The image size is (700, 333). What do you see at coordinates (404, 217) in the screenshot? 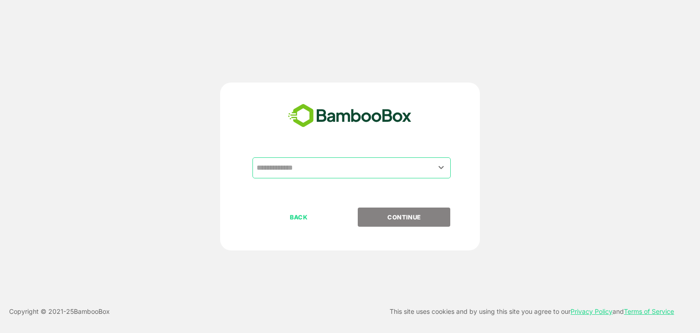
I see `button: CONTINUE` at bounding box center [404, 217].